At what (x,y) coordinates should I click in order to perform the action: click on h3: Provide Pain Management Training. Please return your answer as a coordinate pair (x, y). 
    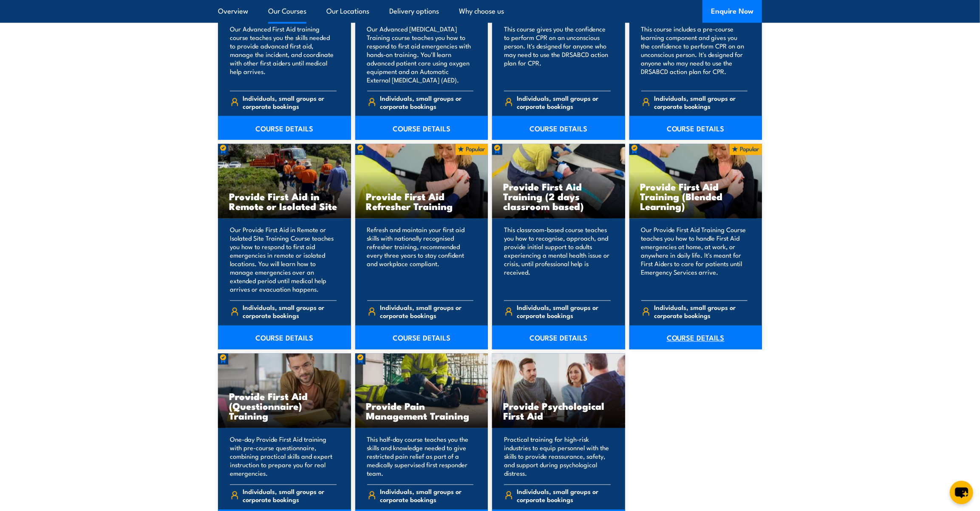
    Looking at the image, I should click on (422, 411).